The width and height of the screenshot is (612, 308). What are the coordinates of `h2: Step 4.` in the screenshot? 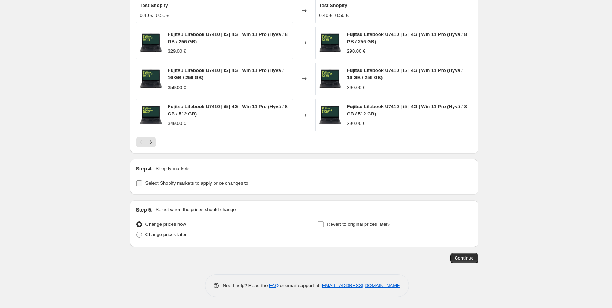 It's located at (144, 169).